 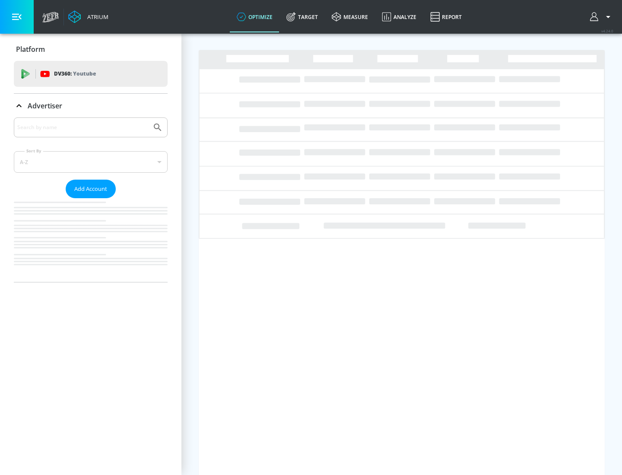 I want to click on div: Platform, so click(x=91, y=49).